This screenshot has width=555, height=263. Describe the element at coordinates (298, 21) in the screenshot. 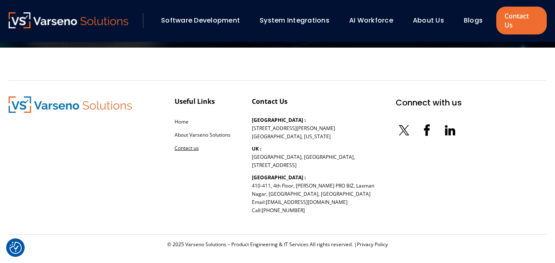

I see `div: System Integrations` at that location.